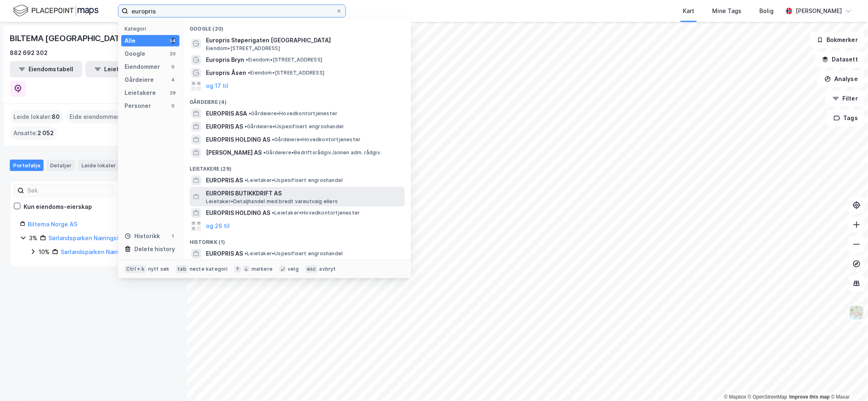 This screenshot has height=401, width=868. I want to click on div: 1, so click(173, 235).